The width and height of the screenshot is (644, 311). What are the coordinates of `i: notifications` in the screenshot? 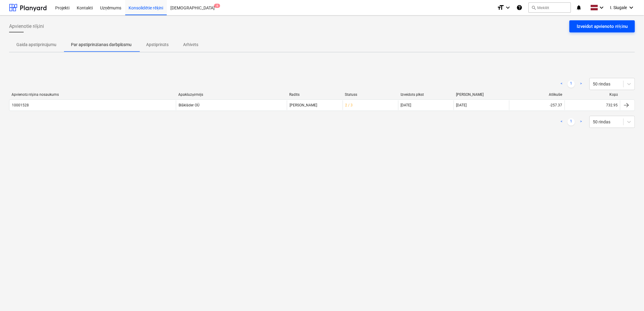 It's located at (579, 8).